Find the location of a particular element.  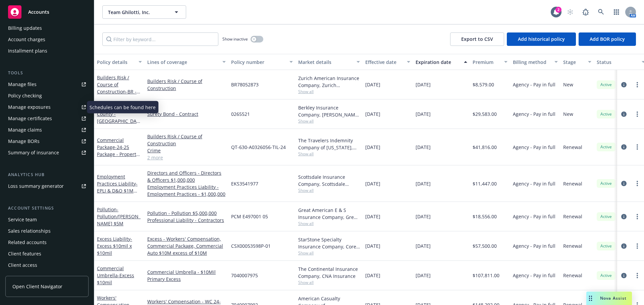

span: Manage exposures is located at coordinates (47, 107).